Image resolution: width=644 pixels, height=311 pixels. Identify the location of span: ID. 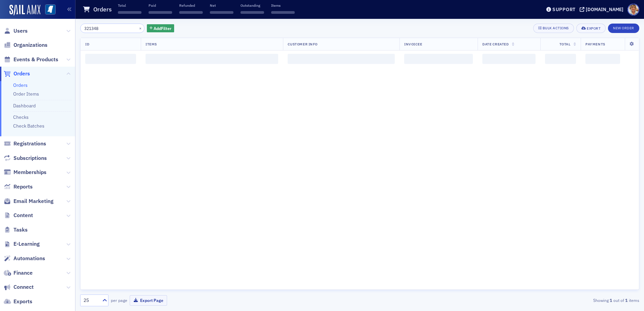
(87, 44).